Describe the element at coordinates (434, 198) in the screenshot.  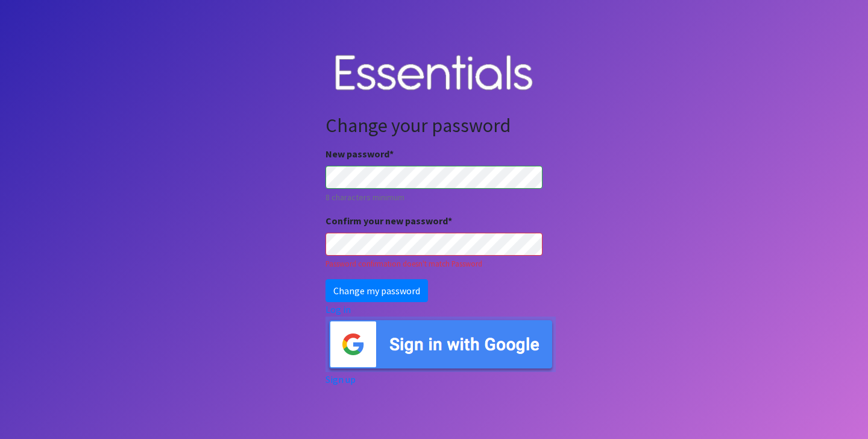
I see `small: 8 characters minimum` at that location.